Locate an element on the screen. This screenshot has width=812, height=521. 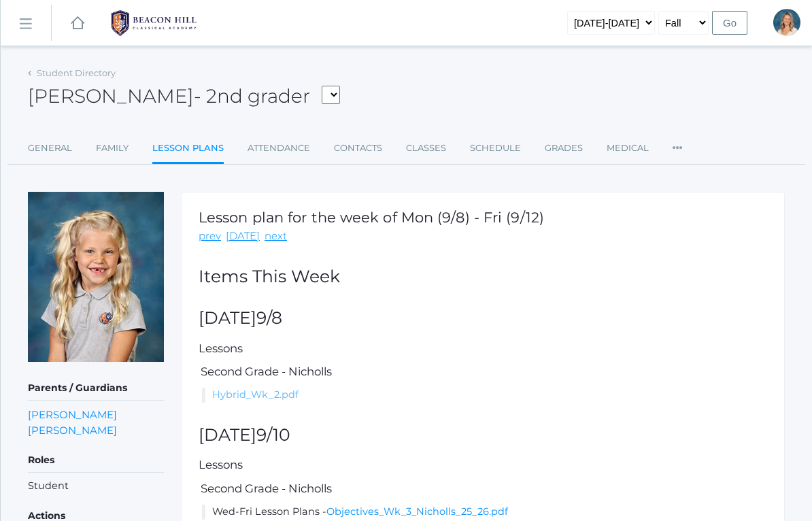
a: Contacts is located at coordinates (358, 148).